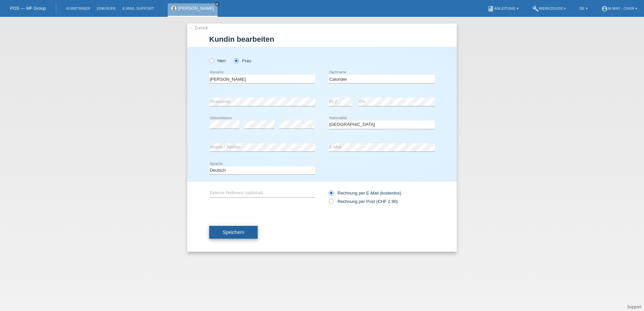 The height and width of the screenshot is (311, 644). Describe the element at coordinates (331, 203) in the screenshot. I see `input: Rechnung per Post (CHF 2.90)` at that location.